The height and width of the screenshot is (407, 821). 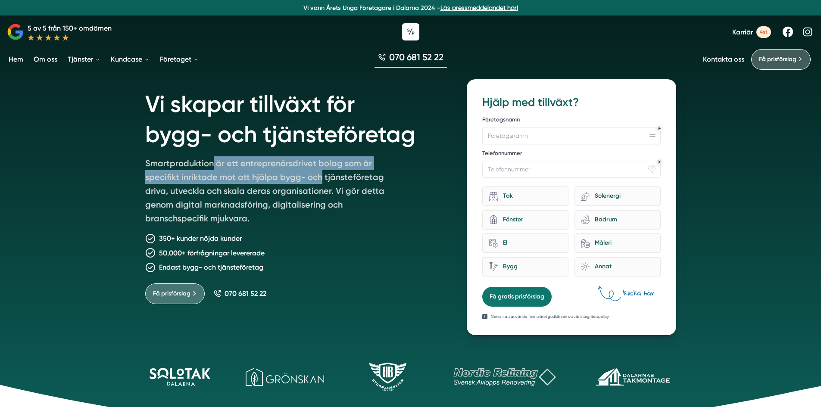 I want to click on a: Om oss, so click(x=45, y=59).